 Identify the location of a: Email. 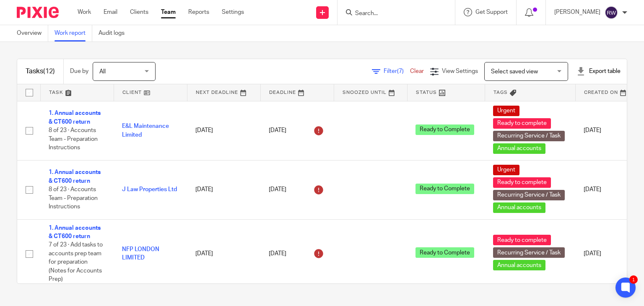
(110, 12).